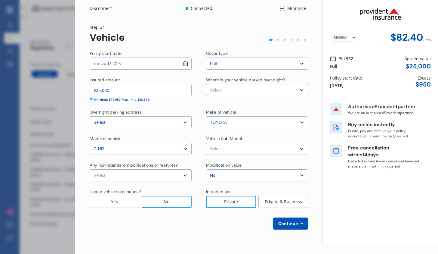  Describe the element at coordinates (336, 150) in the screenshot. I see `img: free cancel icon` at that location.